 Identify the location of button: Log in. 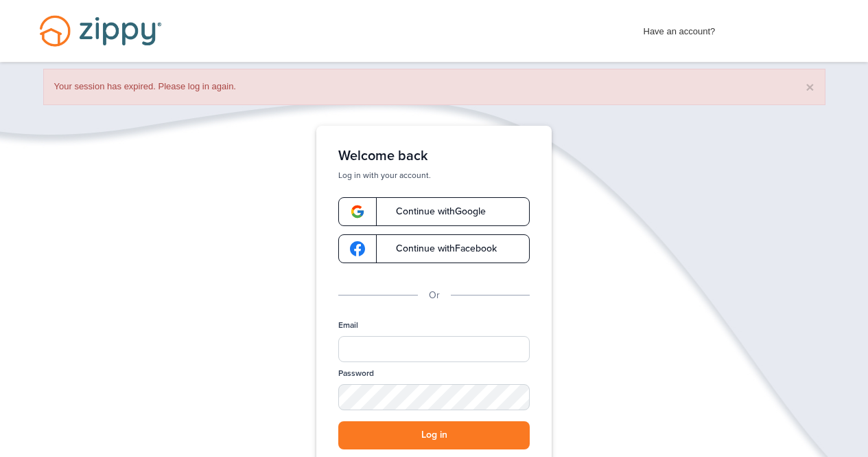
(434, 435).